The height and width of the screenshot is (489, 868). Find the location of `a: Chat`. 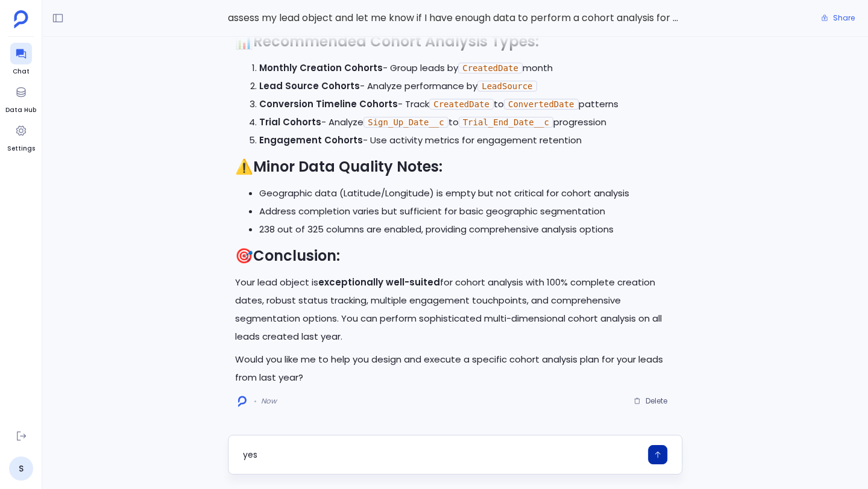

a: Chat is located at coordinates (21, 59).